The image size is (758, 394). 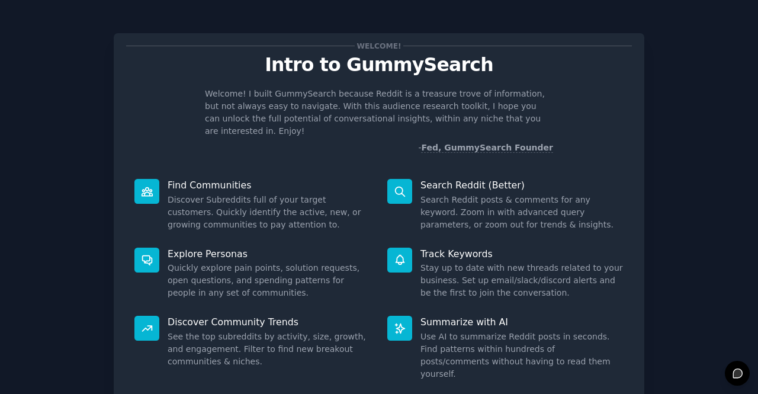 What do you see at coordinates (269, 185) in the screenshot?
I see `p: Find Communities` at bounding box center [269, 185].